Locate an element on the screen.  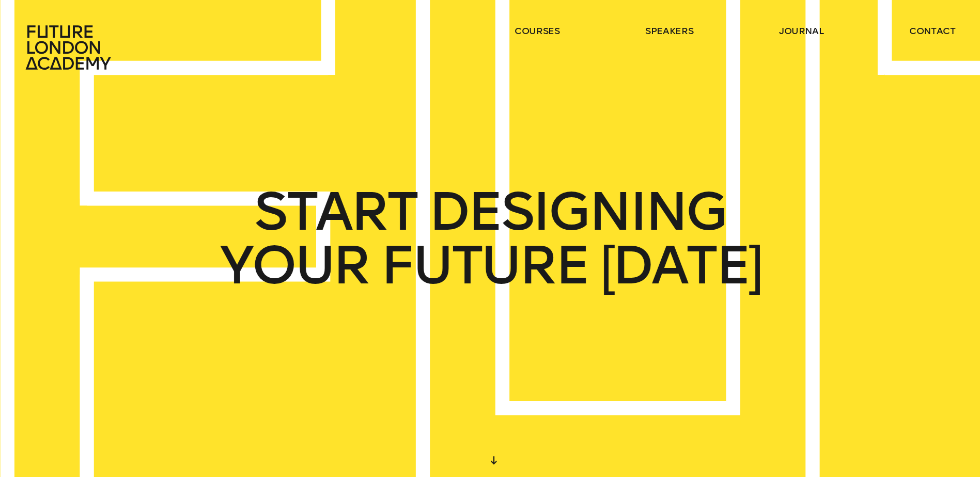
span: DESIGNING is located at coordinates (577, 212).